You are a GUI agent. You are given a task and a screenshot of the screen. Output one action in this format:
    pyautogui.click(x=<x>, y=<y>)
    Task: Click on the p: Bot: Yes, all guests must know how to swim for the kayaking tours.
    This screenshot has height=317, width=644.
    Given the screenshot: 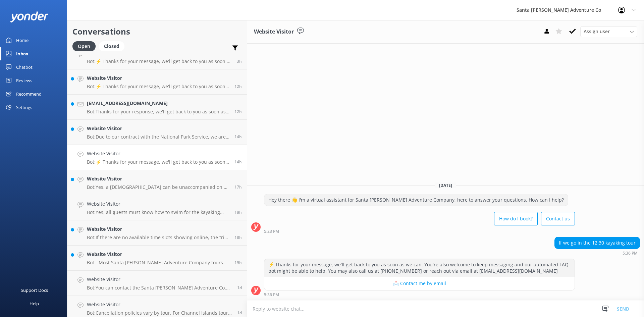 What is the action you would take?
    pyautogui.click(x=158, y=212)
    